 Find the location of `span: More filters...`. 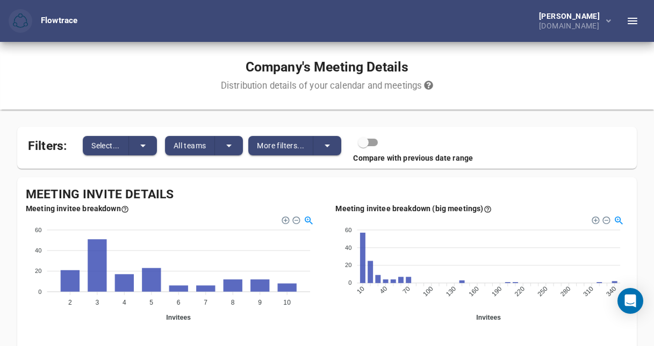

span: More filters... is located at coordinates (281, 146).